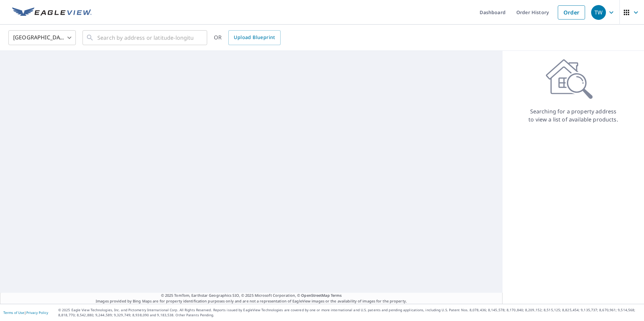 The height and width of the screenshot is (321, 644). Describe the element at coordinates (599, 12) in the screenshot. I see `div: TW` at that location.